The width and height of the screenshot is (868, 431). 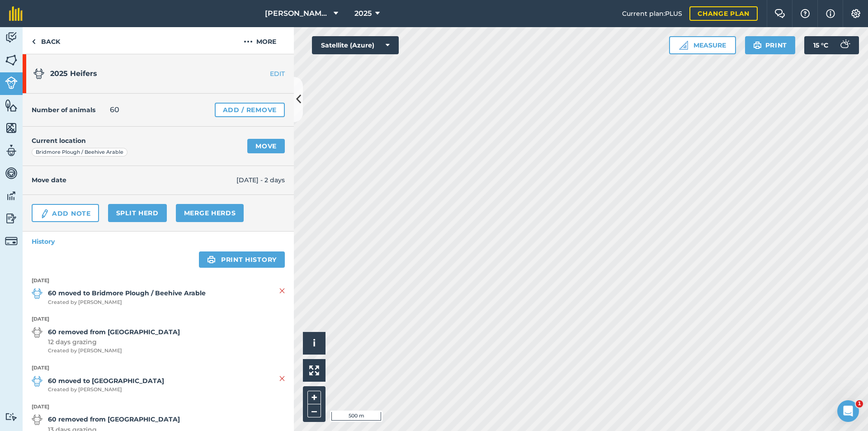 What do you see at coordinates (210, 213) in the screenshot?
I see `a: Merge Herds` at bounding box center [210, 213].